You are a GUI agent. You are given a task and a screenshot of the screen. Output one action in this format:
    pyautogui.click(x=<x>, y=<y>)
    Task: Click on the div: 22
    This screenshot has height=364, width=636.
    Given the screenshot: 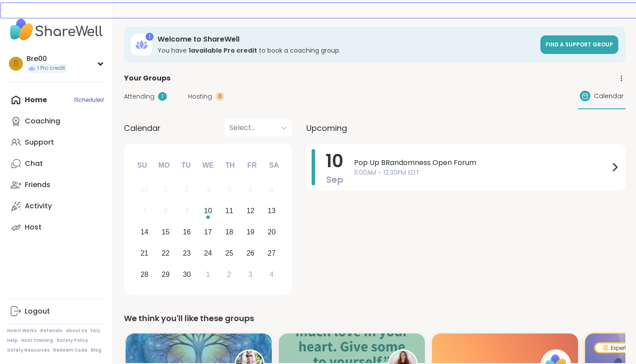 What is the action you would take?
    pyautogui.click(x=166, y=253)
    